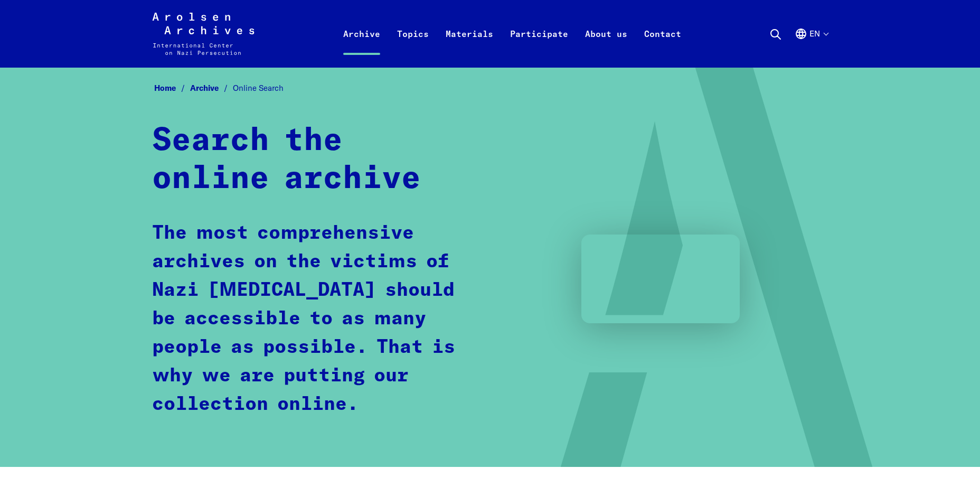 The width and height of the screenshot is (980, 487). Describe the element at coordinates (812, 46) in the screenshot. I see `button: English, language selection` at that location.